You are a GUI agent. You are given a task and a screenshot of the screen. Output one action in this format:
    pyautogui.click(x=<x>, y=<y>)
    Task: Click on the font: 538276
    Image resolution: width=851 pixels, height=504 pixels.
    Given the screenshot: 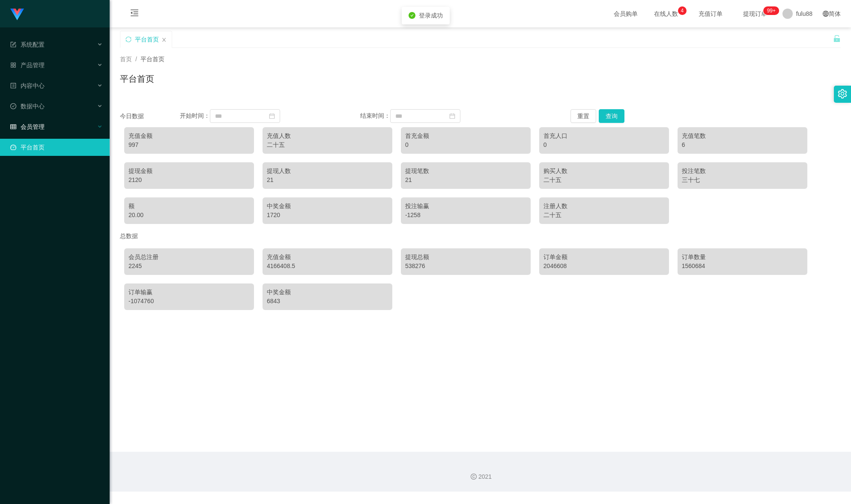 What is the action you would take?
    pyautogui.click(x=415, y=266)
    